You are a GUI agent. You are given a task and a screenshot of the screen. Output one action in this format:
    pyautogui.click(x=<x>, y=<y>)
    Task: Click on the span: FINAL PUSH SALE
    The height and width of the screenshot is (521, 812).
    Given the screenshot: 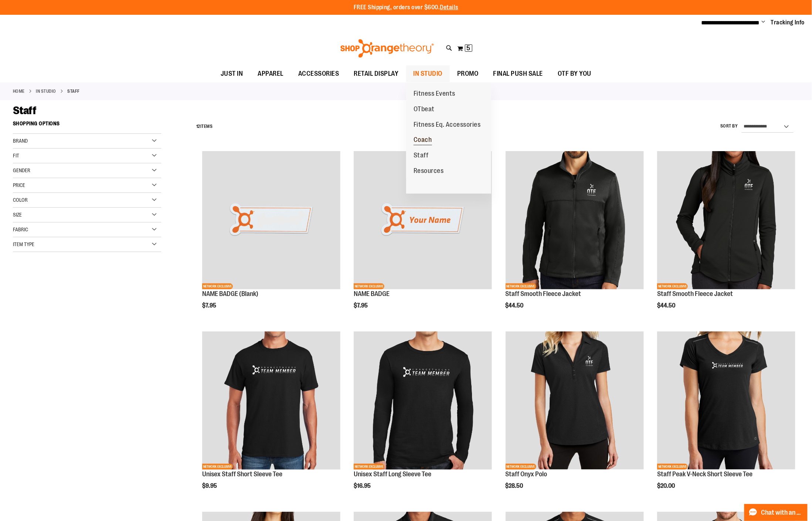 What is the action you would take?
    pyautogui.click(x=518, y=74)
    